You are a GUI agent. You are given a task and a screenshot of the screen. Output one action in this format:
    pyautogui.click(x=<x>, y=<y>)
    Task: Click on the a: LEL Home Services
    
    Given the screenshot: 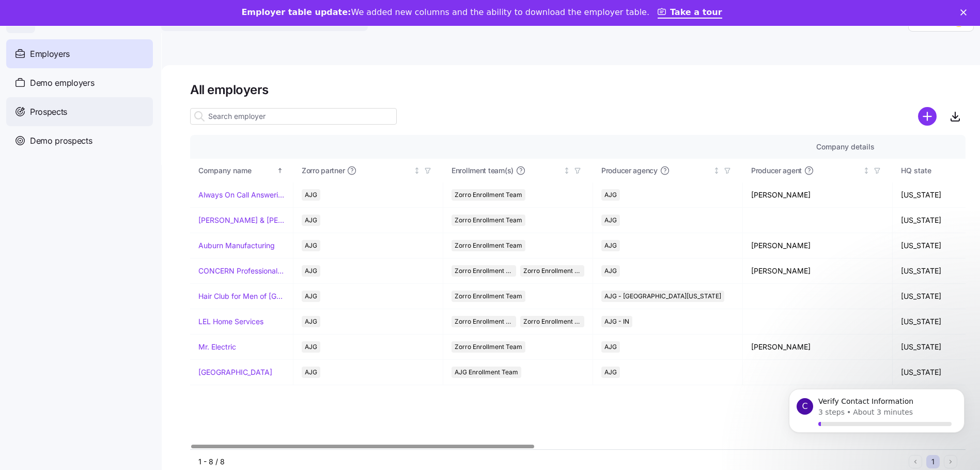 What is the action you would take?
    pyautogui.click(x=231, y=322)
    